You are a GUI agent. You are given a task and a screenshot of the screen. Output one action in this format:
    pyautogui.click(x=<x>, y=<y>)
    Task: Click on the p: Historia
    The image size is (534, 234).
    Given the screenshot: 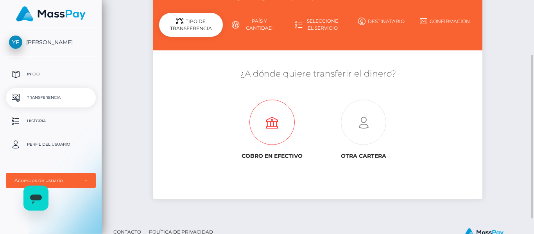 What is the action you would take?
    pyautogui.click(x=51, y=121)
    